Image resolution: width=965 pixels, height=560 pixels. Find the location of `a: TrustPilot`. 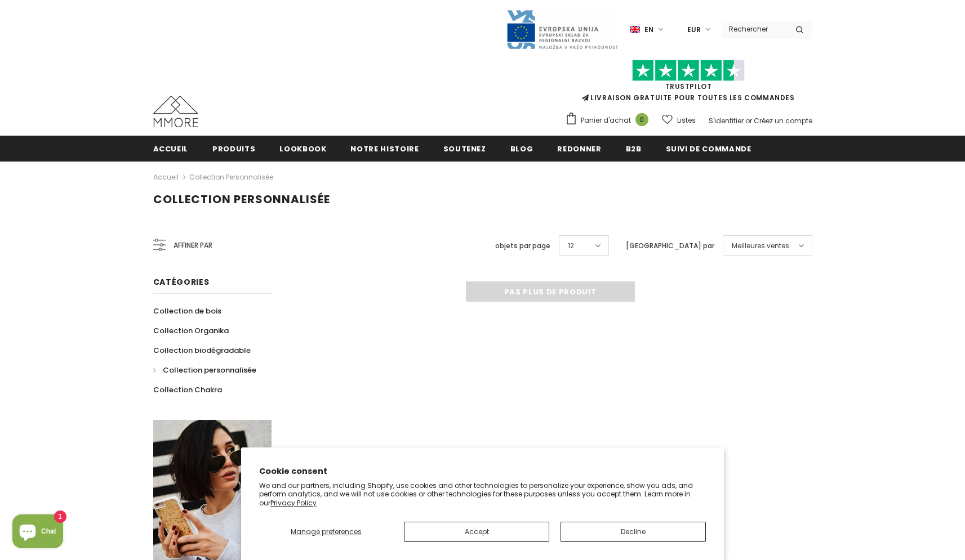

a: TrustPilot is located at coordinates (688, 86).